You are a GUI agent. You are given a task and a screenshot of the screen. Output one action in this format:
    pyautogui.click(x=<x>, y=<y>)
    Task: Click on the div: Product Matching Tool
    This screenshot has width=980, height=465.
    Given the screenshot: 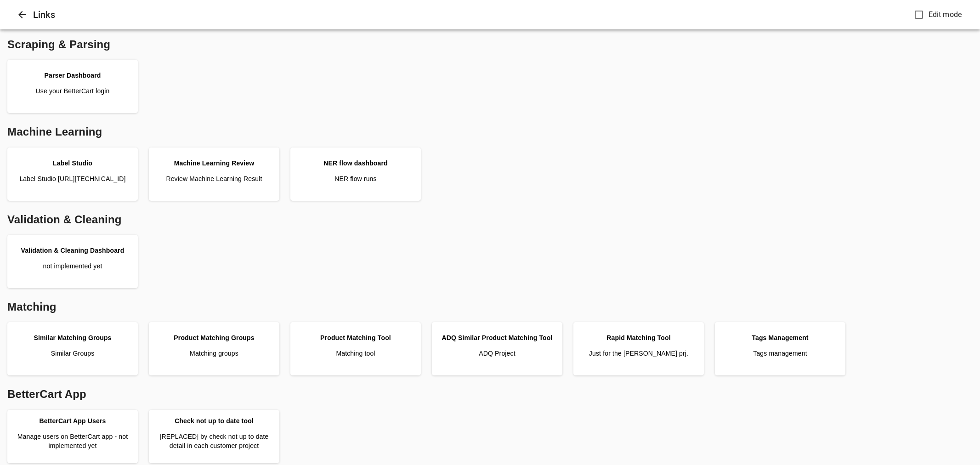 What is the action you would take?
    pyautogui.click(x=356, y=338)
    